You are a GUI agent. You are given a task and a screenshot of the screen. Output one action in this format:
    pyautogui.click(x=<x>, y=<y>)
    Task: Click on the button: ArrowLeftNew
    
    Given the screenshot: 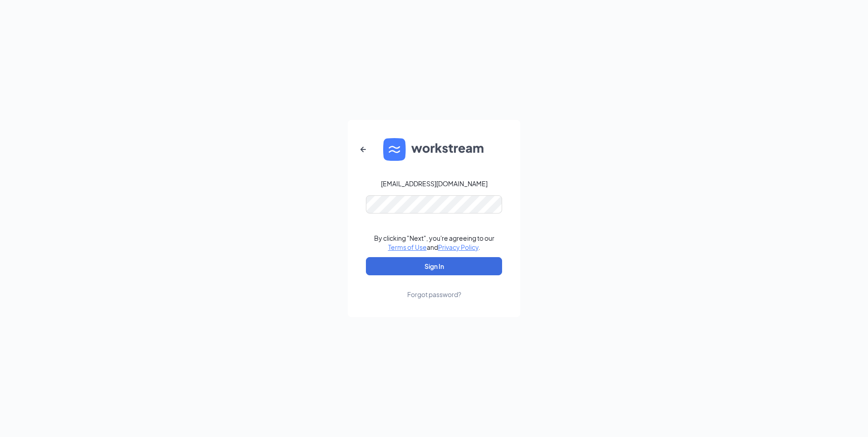 What is the action you would take?
    pyautogui.click(x=363, y=149)
    